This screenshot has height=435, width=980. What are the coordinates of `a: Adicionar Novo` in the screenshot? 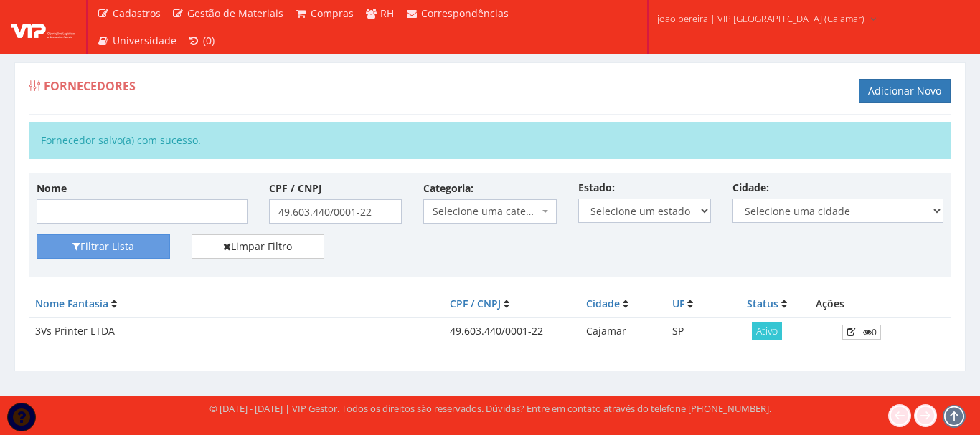 It's located at (905, 91).